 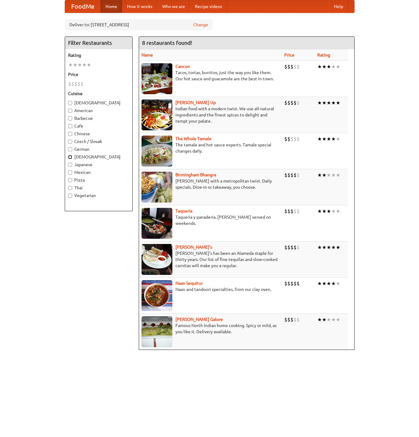 What do you see at coordinates (70, 180) in the screenshot?
I see `input: Pizza` at bounding box center [70, 180].